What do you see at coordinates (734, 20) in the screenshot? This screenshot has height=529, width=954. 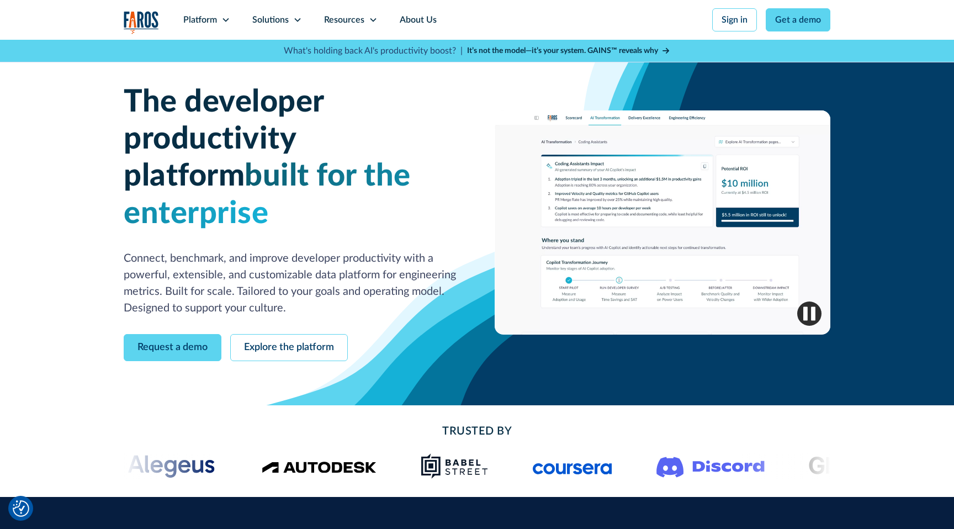 I see `a: Sign in` at bounding box center [734, 20].